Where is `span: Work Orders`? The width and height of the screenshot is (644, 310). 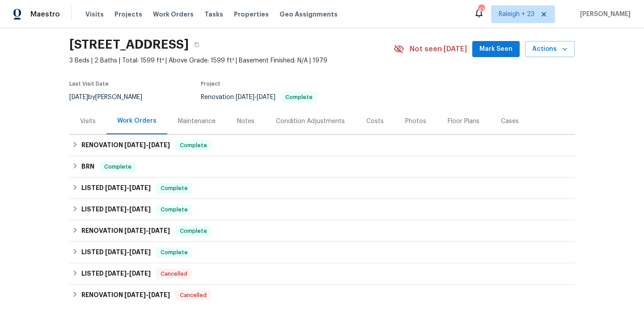
span: Work Orders is located at coordinates (173, 14).